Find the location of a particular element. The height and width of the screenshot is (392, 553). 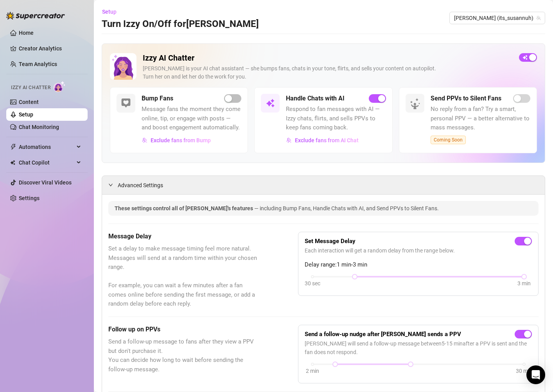

button: Exclude fans from AI Chat is located at coordinates (322, 140).